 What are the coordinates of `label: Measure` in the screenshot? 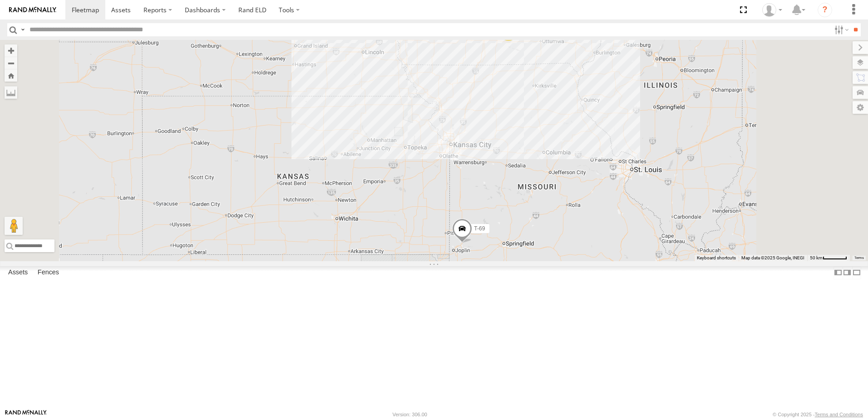 It's located at (11, 92).